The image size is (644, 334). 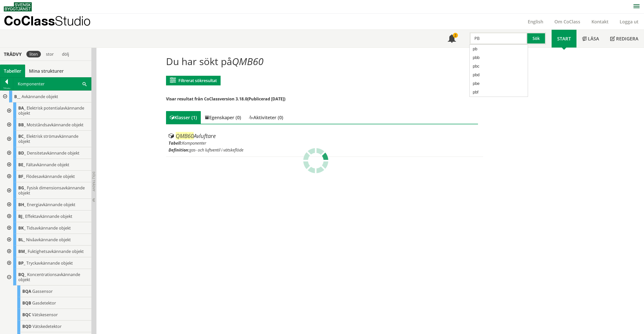 I want to click on span: BB_, so click(x=22, y=125).